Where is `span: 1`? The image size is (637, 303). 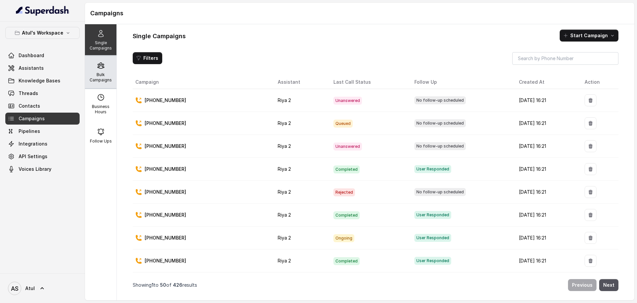 span: 1 is located at coordinates (153, 284).